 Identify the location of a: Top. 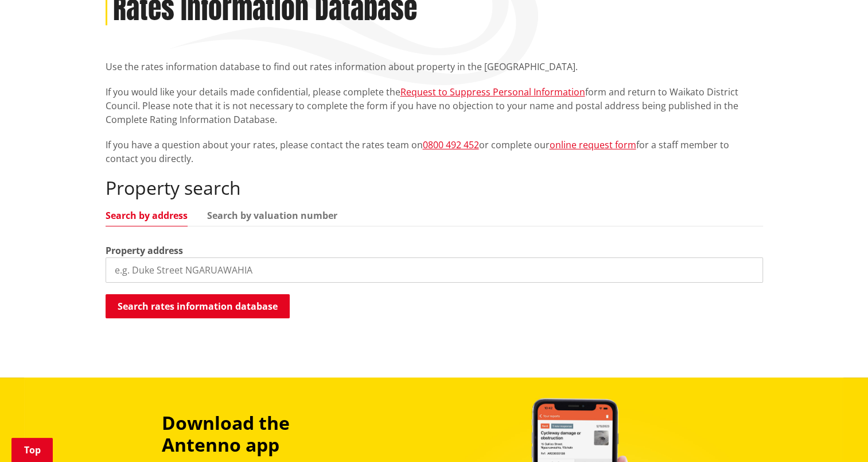
(32, 450).